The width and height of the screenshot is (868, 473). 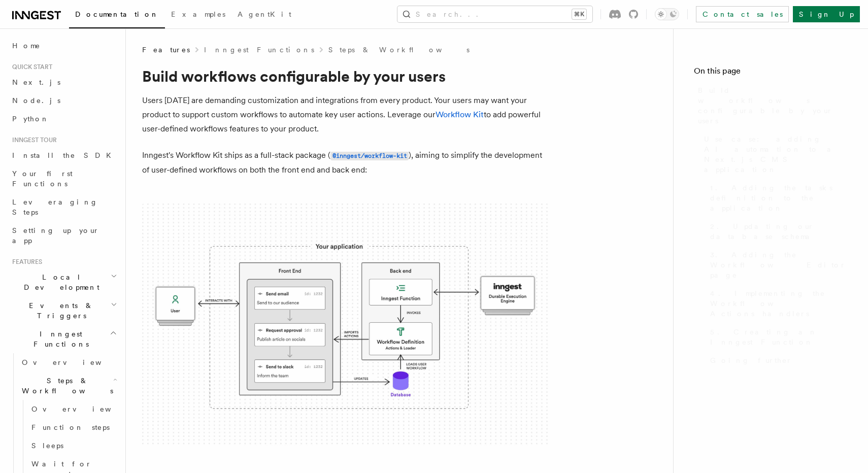 I want to click on span: 5. Creating an Inngest Function, so click(x=778, y=337).